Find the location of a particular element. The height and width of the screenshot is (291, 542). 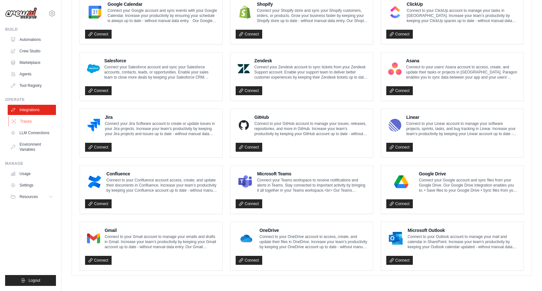

p: Connect to your Linear account to manage your software projects, sprints, tasks, and bug tracking... is located at coordinates (462, 129).